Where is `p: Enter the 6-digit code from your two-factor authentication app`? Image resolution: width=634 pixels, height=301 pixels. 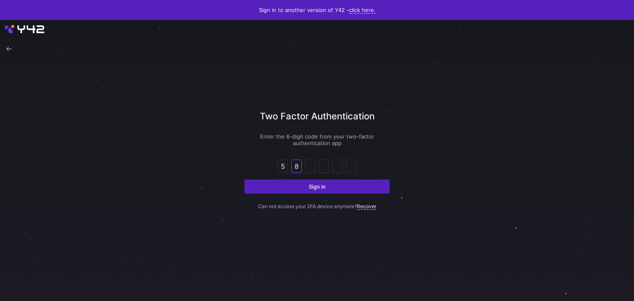 p: Enter the 6-digit code from your two-factor authentication app is located at coordinates (317, 140).